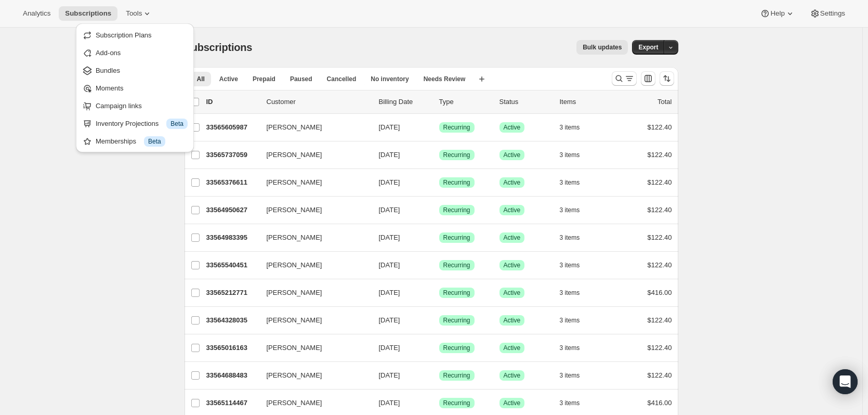 The height and width of the screenshot is (415, 868). I want to click on button: Moments, so click(135, 88).